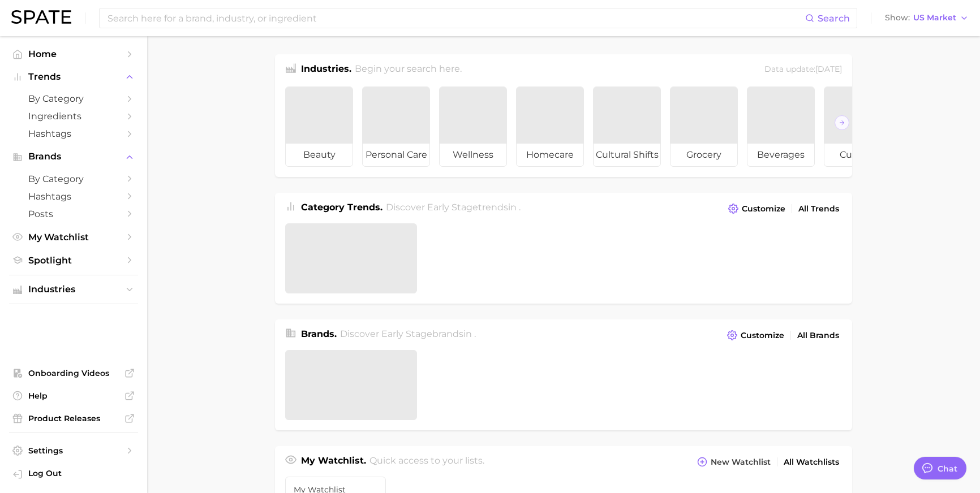  What do you see at coordinates (74, 474) in the screenshot?
I see `a: Log out. Currently logged in with e-mail doyeon@spate.nyc.` at bounding box center [74, 474].